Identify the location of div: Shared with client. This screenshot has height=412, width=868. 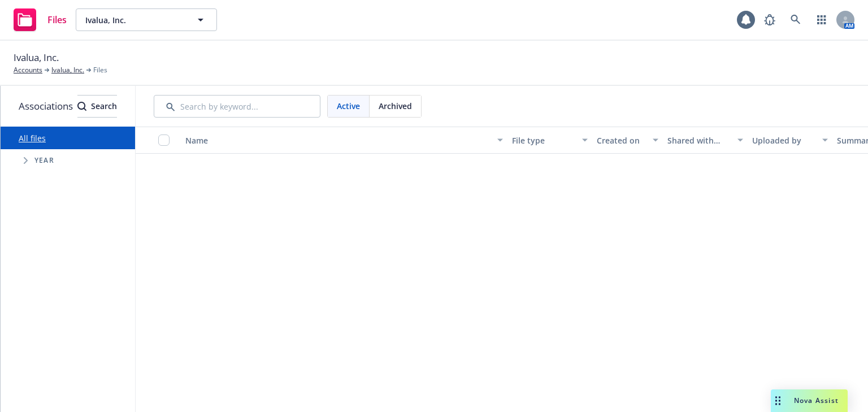
(699, 140).